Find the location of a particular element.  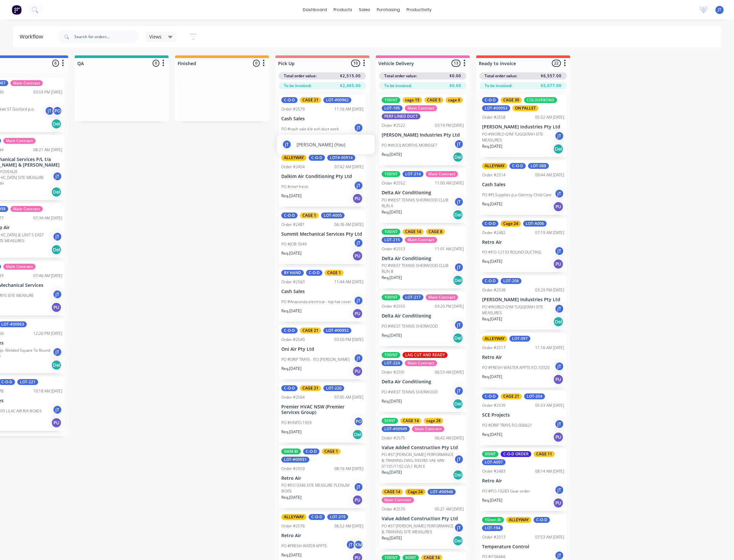

p: PO #cash sale k/e exh duct work is located at coordinates (310, 129).